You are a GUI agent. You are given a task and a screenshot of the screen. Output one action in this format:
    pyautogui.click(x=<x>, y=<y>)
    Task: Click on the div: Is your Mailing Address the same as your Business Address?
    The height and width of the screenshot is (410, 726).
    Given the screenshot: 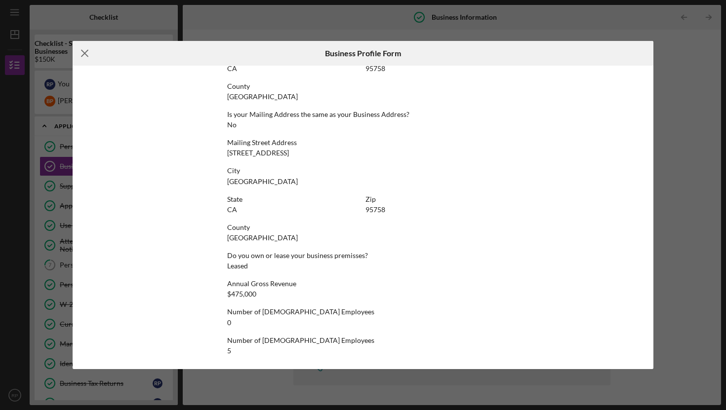 What is the action you would take?
    pyautogui.click(x=363, y=115)
    